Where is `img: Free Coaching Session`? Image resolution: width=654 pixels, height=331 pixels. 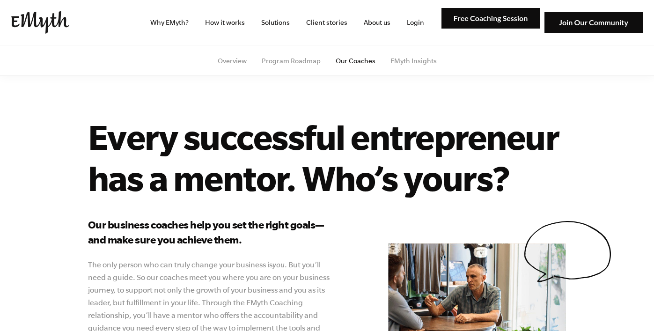
img: Free Coaching Session is located at coordinates (490, 18).